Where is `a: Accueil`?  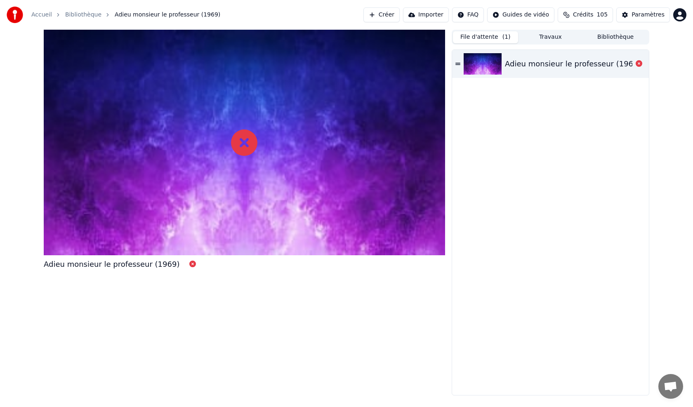 a: Accueil is located at coordinates (42, 15).